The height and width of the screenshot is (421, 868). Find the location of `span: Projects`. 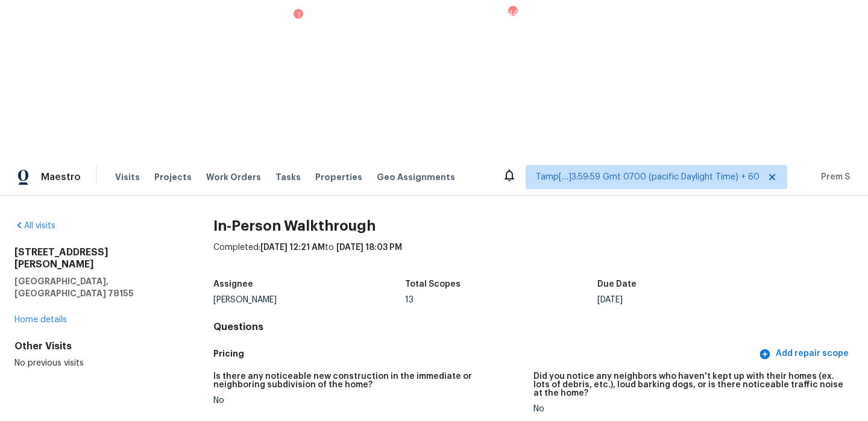

span: Projects is located at coordinates (173, 177).